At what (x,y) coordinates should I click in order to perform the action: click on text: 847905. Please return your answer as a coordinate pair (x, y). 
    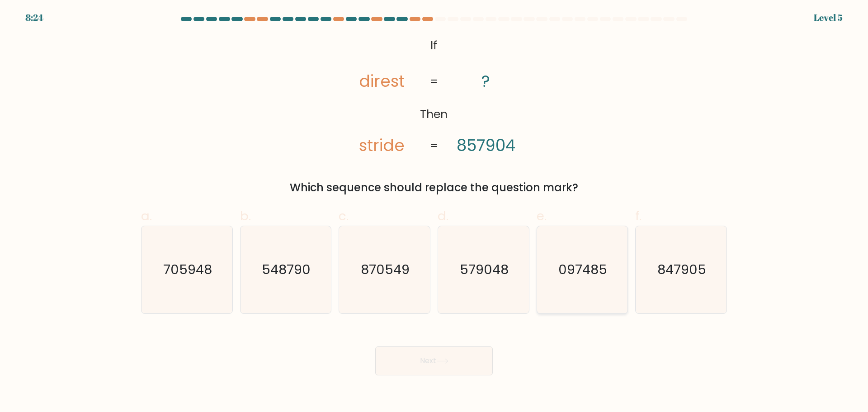
    Looking at the image, I should click on (683, 270).